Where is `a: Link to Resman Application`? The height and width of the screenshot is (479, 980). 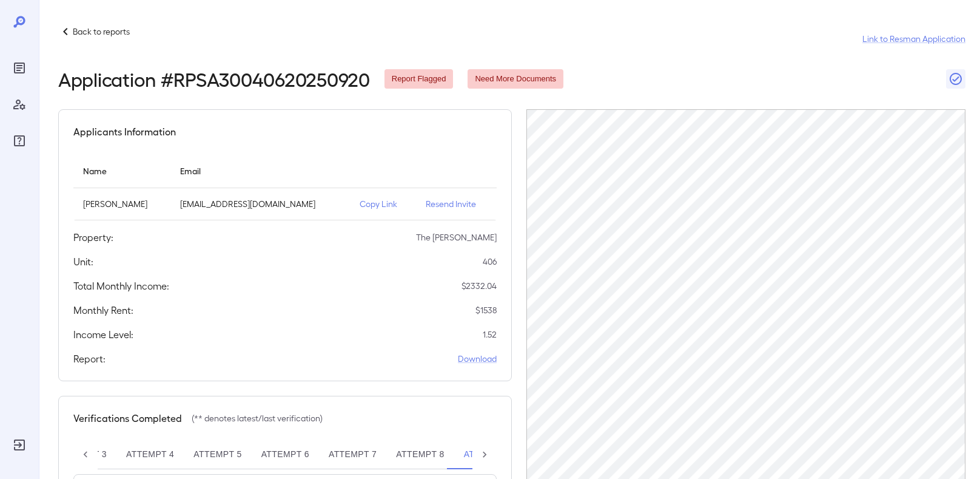 a: Link to Resman Application is located at coordinates (914, 38).